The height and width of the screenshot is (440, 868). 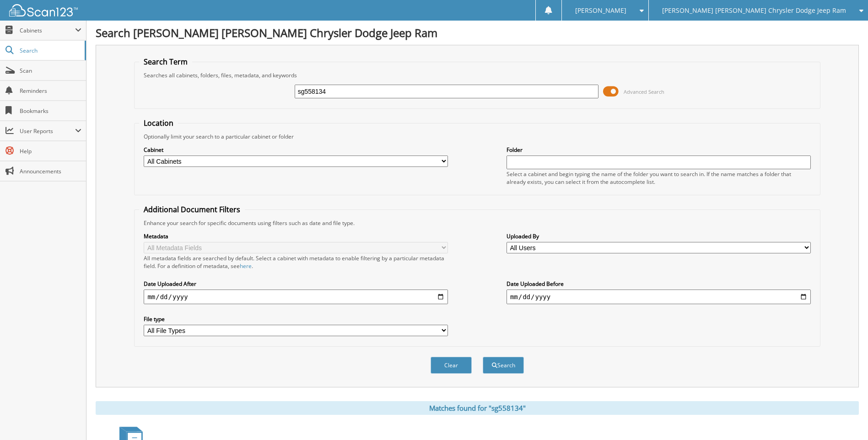 I want to click on label: Folder, so click(x=659, y=150).